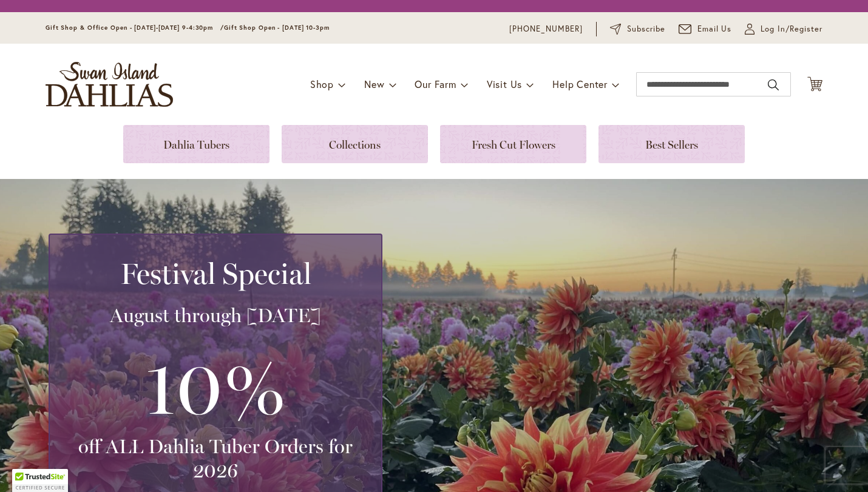  I want to click on span: Visit Us, so click(505, 84).